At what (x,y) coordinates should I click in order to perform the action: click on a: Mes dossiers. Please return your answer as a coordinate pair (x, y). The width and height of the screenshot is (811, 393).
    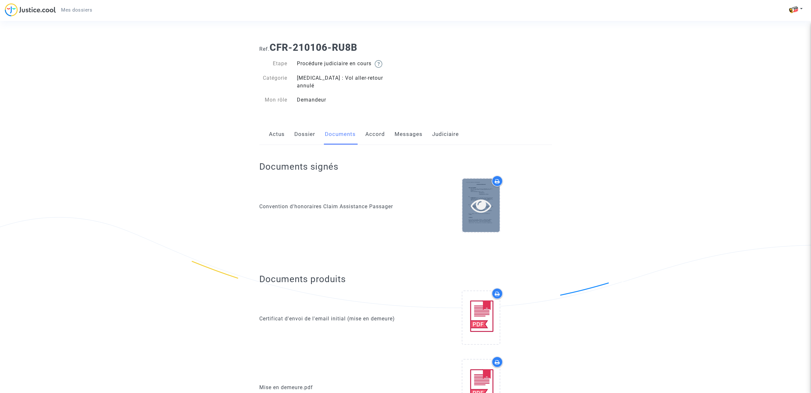
    Looking at the image, I should click on (76, 10).